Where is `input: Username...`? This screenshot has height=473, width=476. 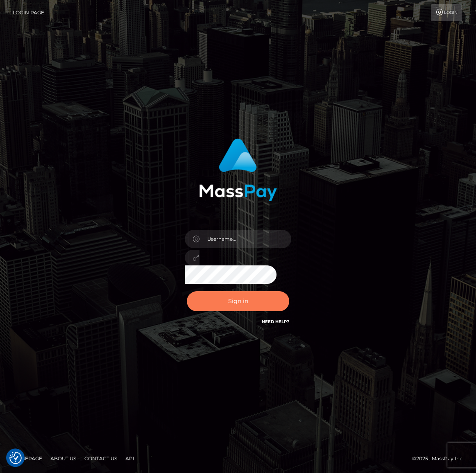
input: Username... is located at coordinates (246, 238).